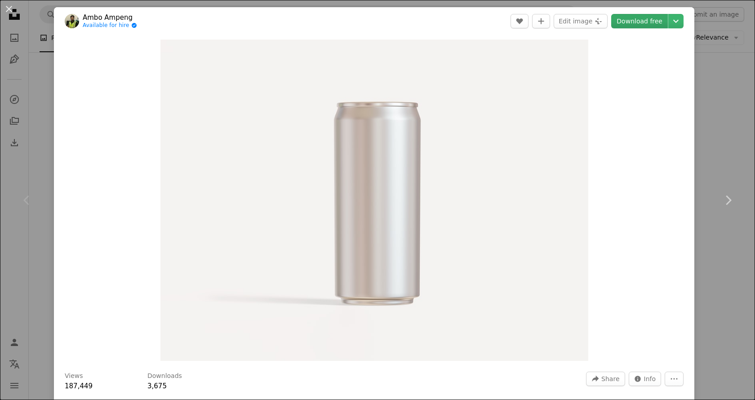 The height and width of the screenshot is (400, 755). Describe the element at coordinates (728, 200) in the screenshot. I see `a: Next` at that location.